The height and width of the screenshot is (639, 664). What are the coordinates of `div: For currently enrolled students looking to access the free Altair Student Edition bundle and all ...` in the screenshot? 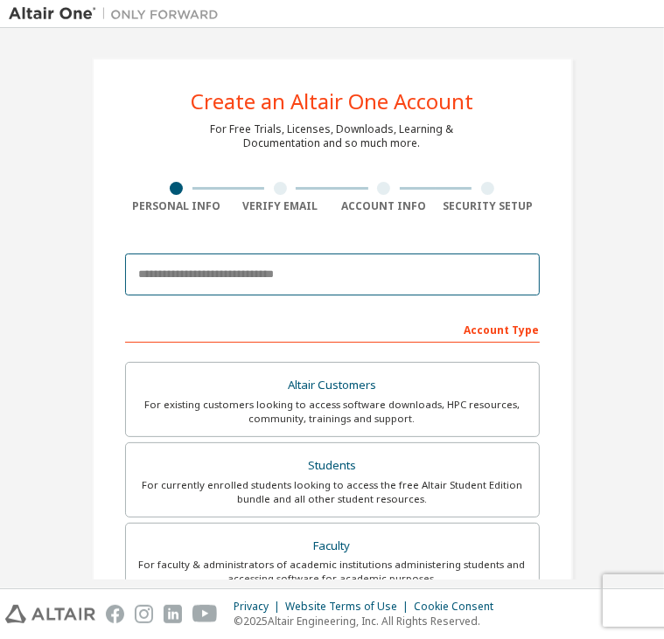 It's located at (332, 492).